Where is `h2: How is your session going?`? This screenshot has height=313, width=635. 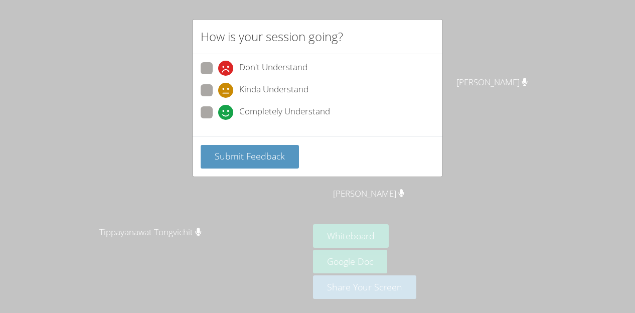
h2: How is your session going? is located at coordinates (272, 37).